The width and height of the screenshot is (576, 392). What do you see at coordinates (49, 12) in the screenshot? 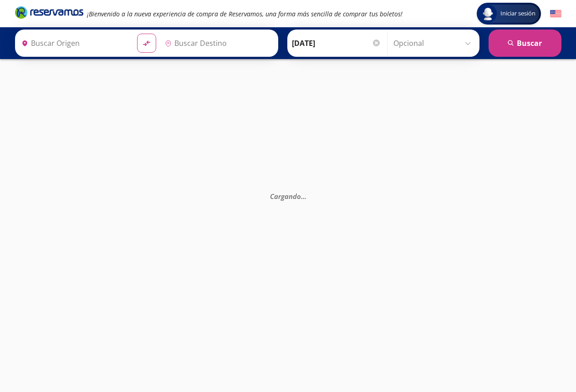
I see `i: Brand Logo` at bounding box center [49, 12].